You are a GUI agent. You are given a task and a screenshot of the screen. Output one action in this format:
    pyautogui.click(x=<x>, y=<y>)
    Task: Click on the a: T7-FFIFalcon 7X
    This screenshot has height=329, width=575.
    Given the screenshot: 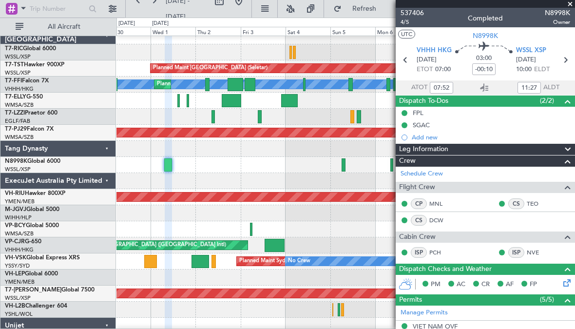 What is the action you would take?
    pyautogui.click(x=27, y=81)
    